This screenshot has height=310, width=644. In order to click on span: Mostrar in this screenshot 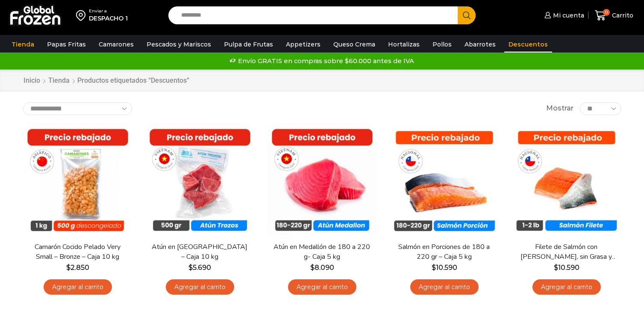, I will do `click(560, 109)`.